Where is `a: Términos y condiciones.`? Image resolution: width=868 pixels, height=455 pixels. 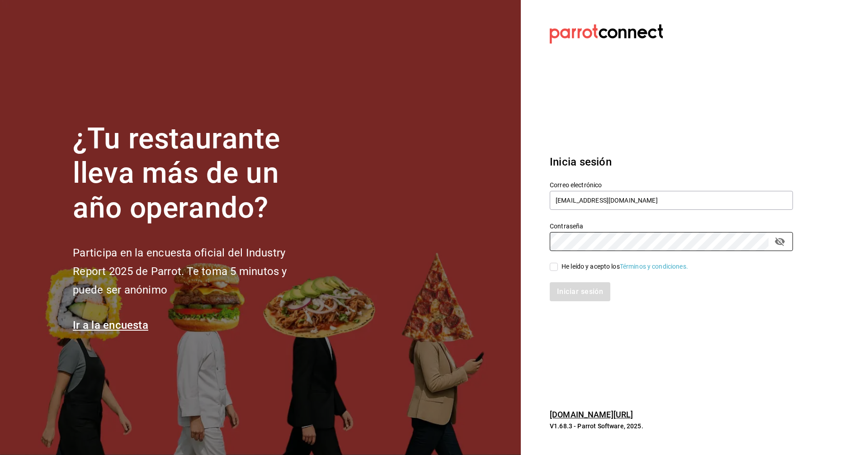
a: Términos y condiciones. is located at coordinates (654, 266).